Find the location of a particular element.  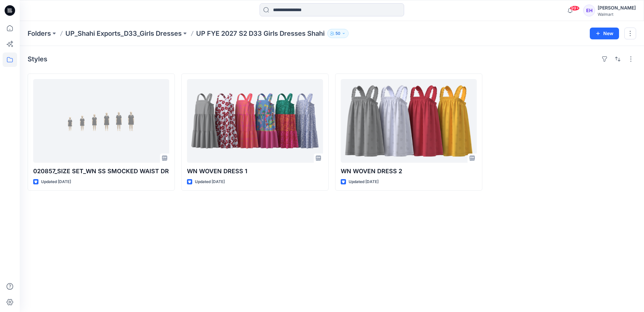

a: 020857_SIZE SET_WN SS SMOCKED WAIST DR is located at coordinates (101, 121).